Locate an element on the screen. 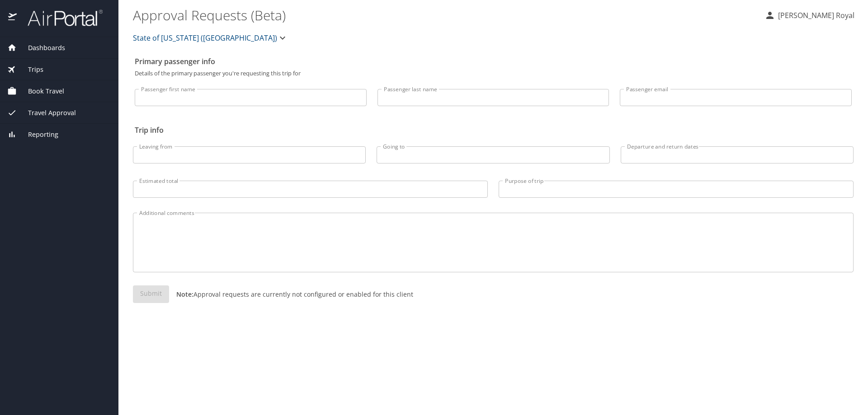 This screenshot has height=415, width=868. span: Reporting is located at coordinates (38, 135).